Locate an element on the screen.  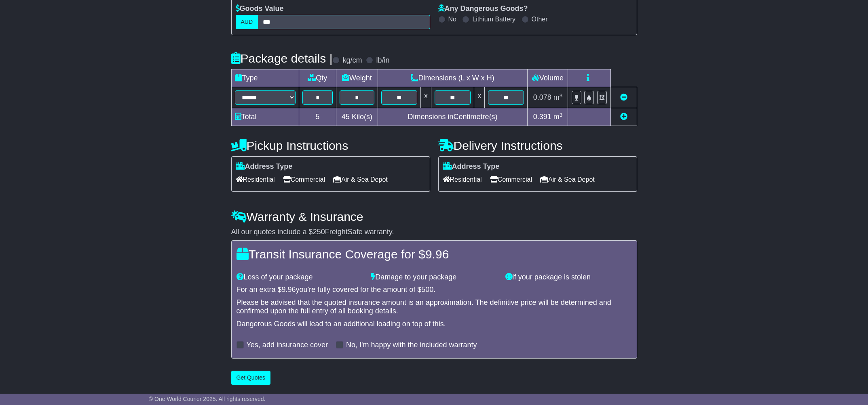
span: 500 is located at coordinates (428, 289).